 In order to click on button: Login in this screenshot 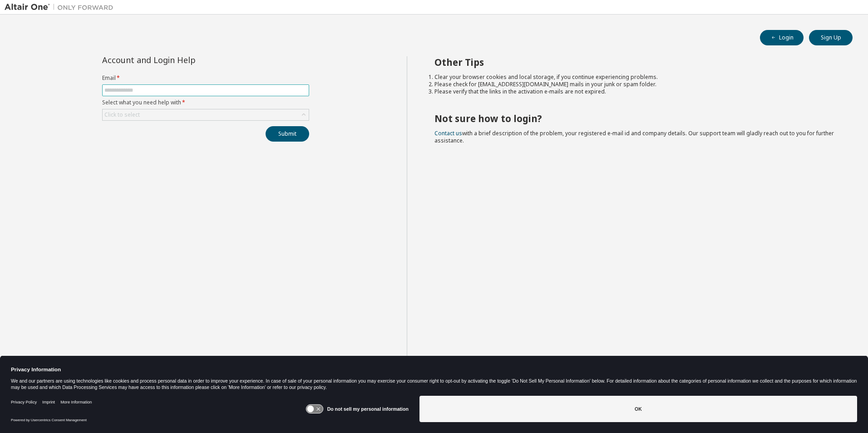, I will do `click(782, 37)`.